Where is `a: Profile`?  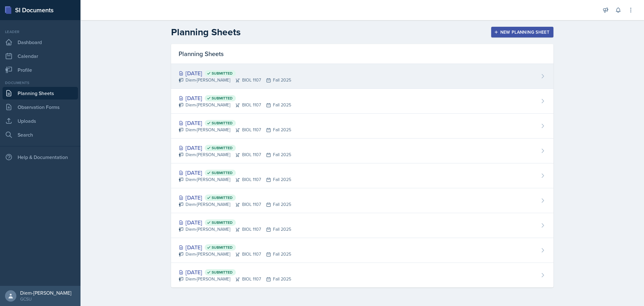
a: Profile is located at coordinates (40, 70).